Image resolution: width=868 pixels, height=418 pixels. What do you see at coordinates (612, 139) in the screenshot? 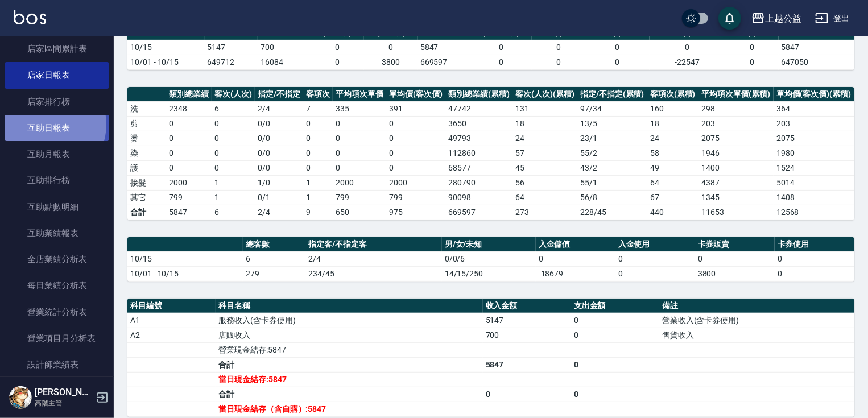
I see `td: 23 / 1` at bounding box center [612, 139].